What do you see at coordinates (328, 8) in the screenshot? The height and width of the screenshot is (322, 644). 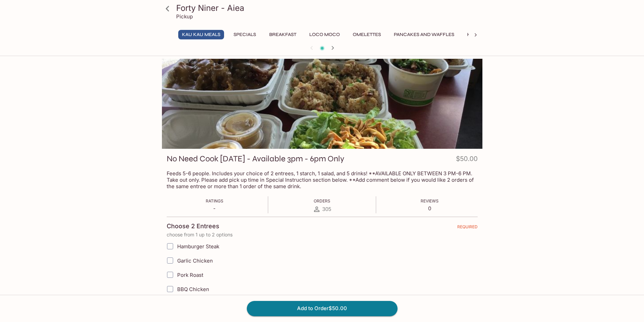 I see `h3: Forty Niner - Aiea` at bounding box center [328, 8].